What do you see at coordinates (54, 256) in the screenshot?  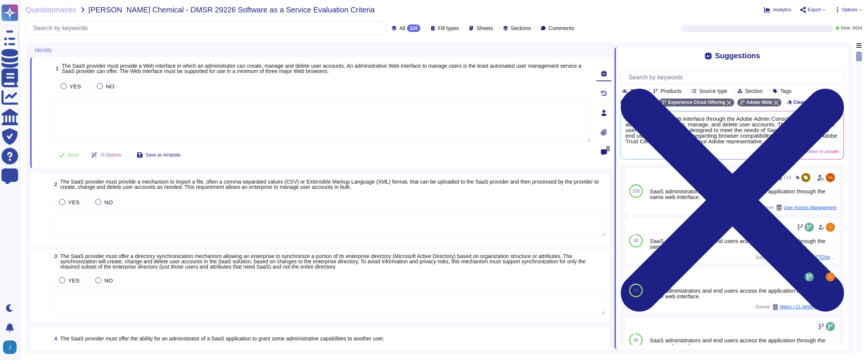 I see `span: 3` at bounding box center [54, 256].